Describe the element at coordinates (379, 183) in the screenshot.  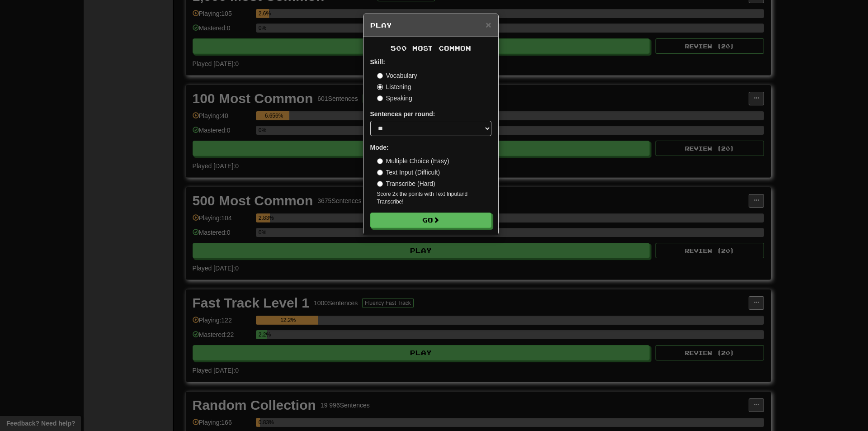
I see `input: Transcribe (Hard)` at that location.